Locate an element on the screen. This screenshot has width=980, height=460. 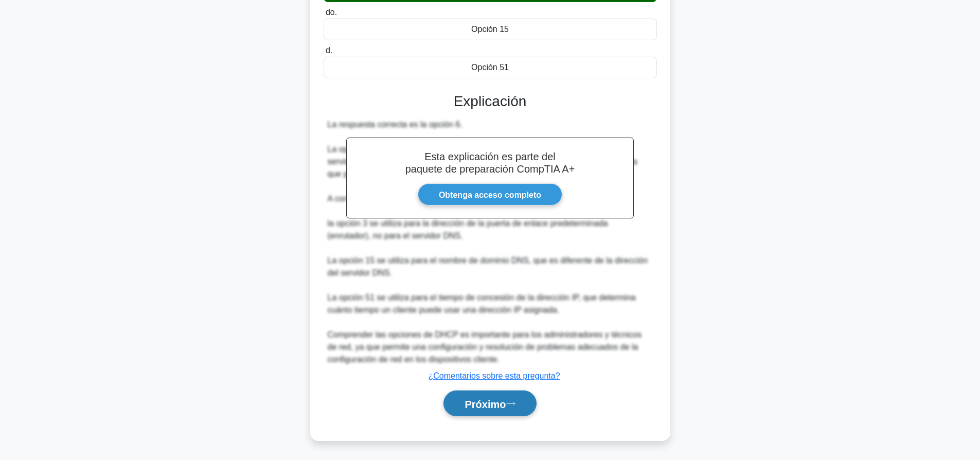
font: La opción 6 de DHCP se utiliza específicamente para proporcionar la dirección del servidor DNS a ... is located at coordinates (483, 161).